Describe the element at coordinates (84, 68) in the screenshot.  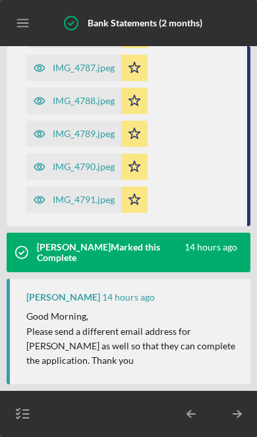
I see `div: IMG_4787.jpeg` at that location.